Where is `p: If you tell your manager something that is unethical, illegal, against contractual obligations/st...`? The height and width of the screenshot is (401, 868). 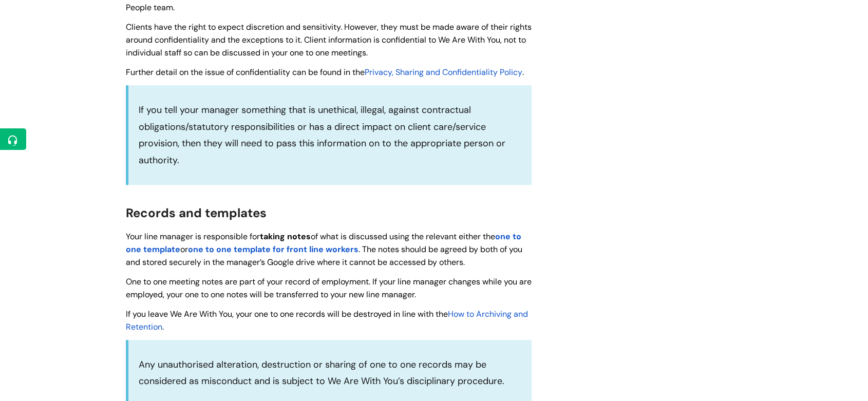 p: If you tell your manager something that is unethical, illegal, against contractual obligations/st... is located at coordinates (330, 135).